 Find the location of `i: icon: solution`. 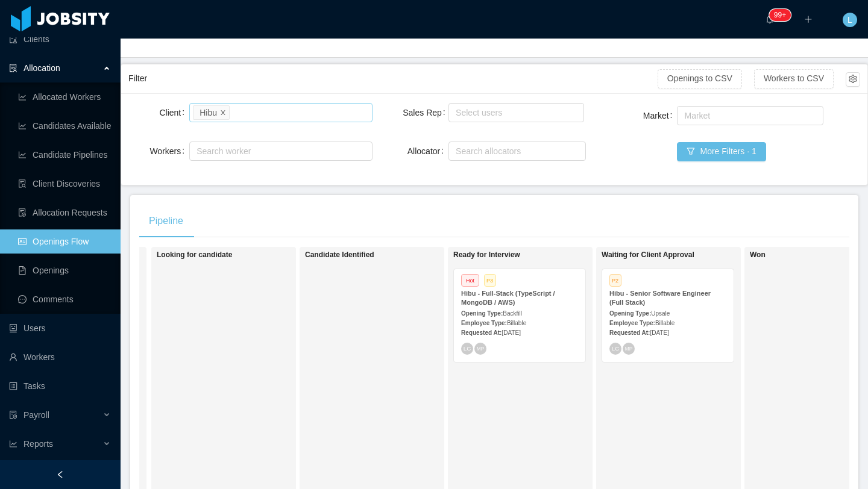

i: icon: solution is located at coordinates (13, 68).